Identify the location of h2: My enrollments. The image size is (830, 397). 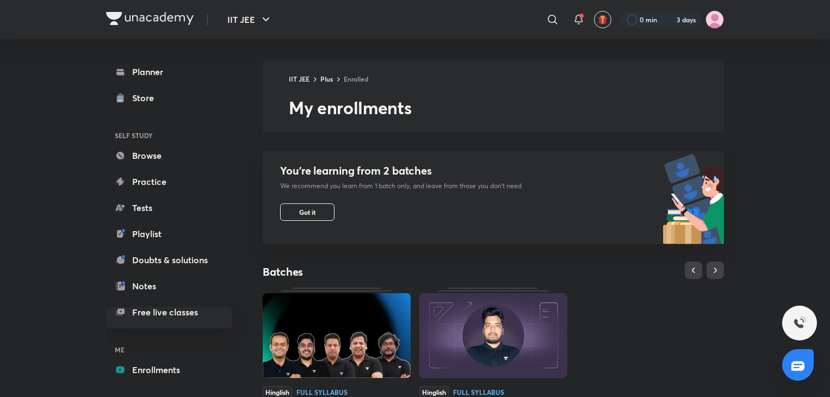
(507, 108).